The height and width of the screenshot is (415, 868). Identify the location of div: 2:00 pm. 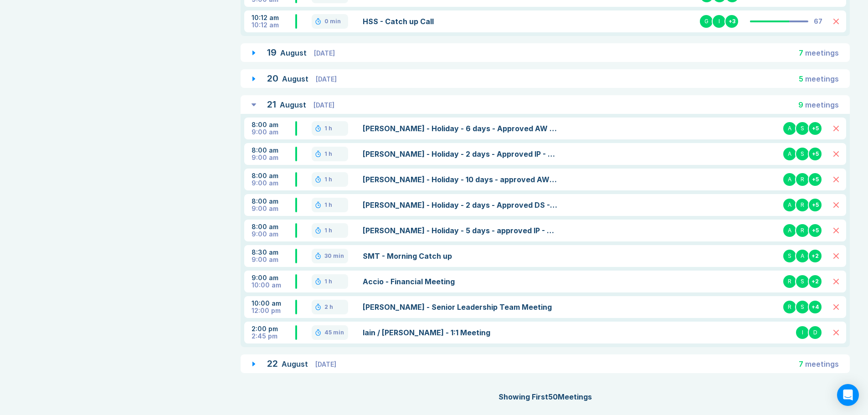
(273, 329).